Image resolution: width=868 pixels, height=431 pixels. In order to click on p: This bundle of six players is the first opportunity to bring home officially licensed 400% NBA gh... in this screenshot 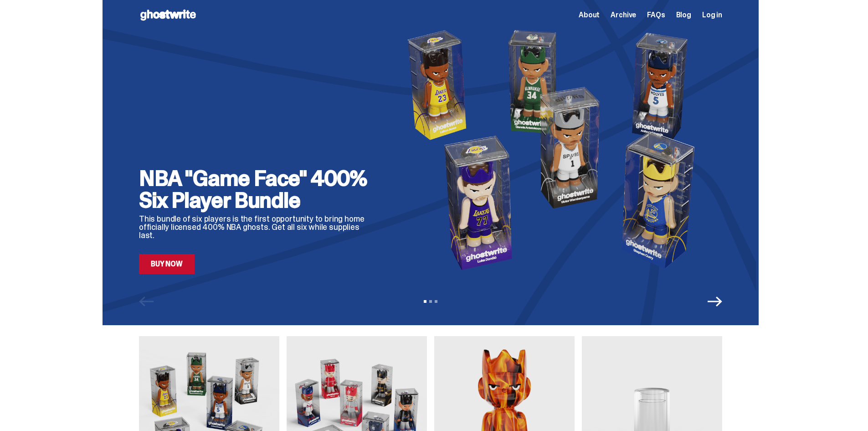, I will do `click(258, 227)`.